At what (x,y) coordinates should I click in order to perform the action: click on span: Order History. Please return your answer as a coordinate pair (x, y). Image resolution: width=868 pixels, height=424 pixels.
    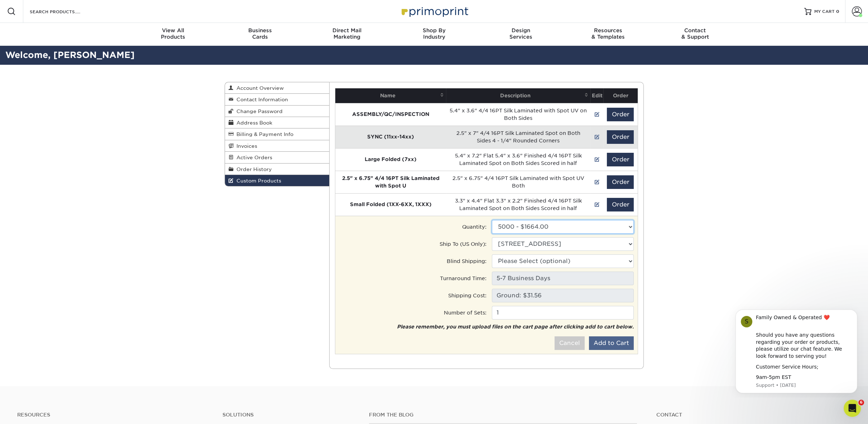
    Looking at the image, I should click on (253, 169).